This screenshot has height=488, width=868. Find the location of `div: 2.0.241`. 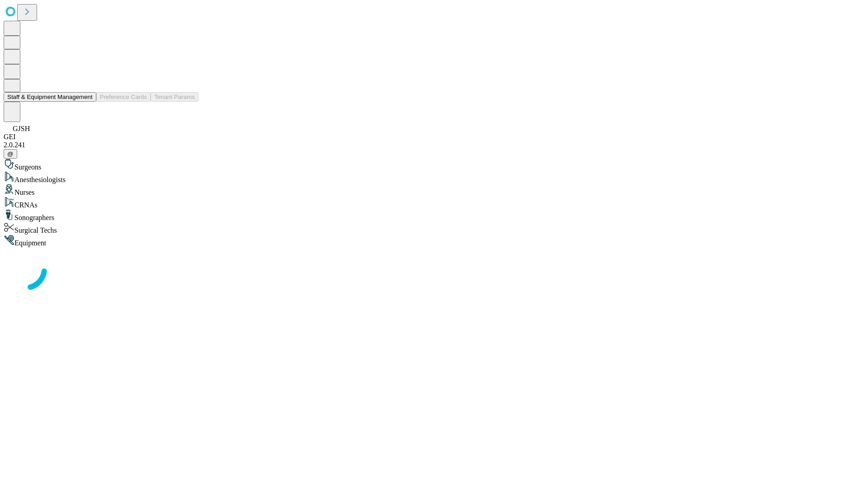

div: 2.0.241 is located at coordinates (434, 145).